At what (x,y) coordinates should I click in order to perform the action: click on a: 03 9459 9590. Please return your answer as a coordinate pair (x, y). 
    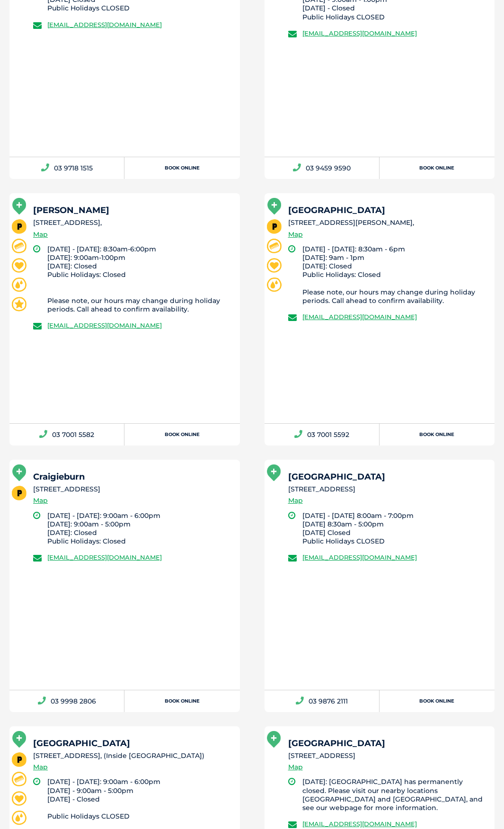
    Looking at the image, I should click on (322, 168).